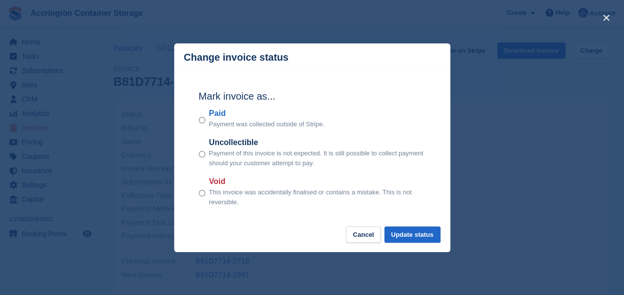  What do you see at coordinates (267, 124) in the screenshot?
I see `p: Payment was collected outside of Stripe.` at bounding box center [267, 124].